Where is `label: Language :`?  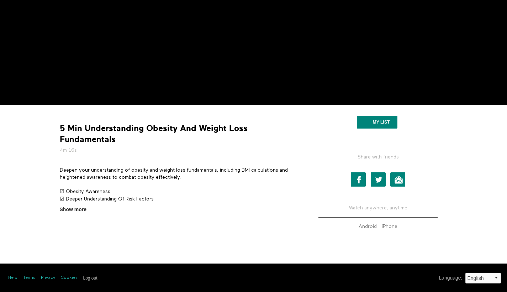 label: Language : is located at coordinates (450, 277).